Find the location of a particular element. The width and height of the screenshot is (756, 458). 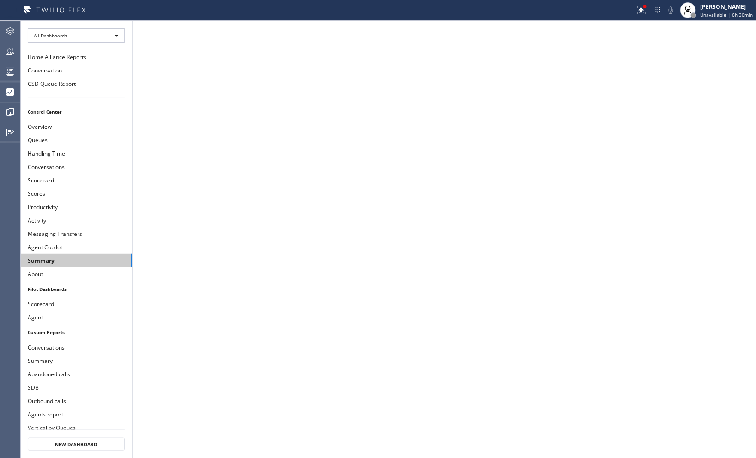

button: Queues is located at coordinates (76, 140).